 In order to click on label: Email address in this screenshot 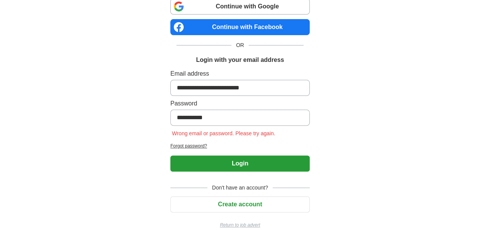, I will do `click(240, 74)`.